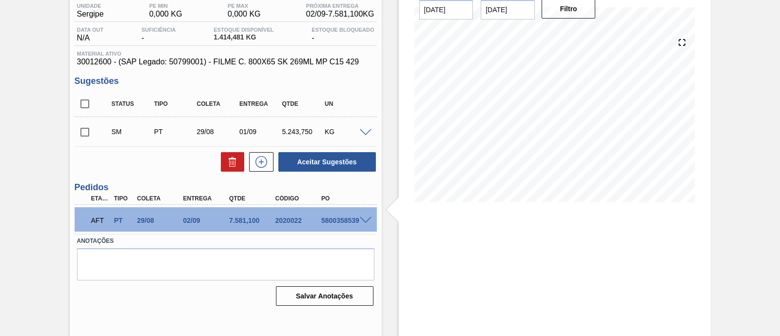 Image resolution: width=780 pixels, height=336 pixels. What do you see at coordinates (90, 30) in the screenshot?
I see `span: Data out` at bounding box center [90, 30].